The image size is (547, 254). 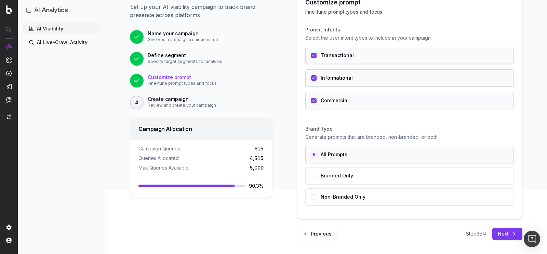 I want to click on img: Assist, so click(x=9, y=99).